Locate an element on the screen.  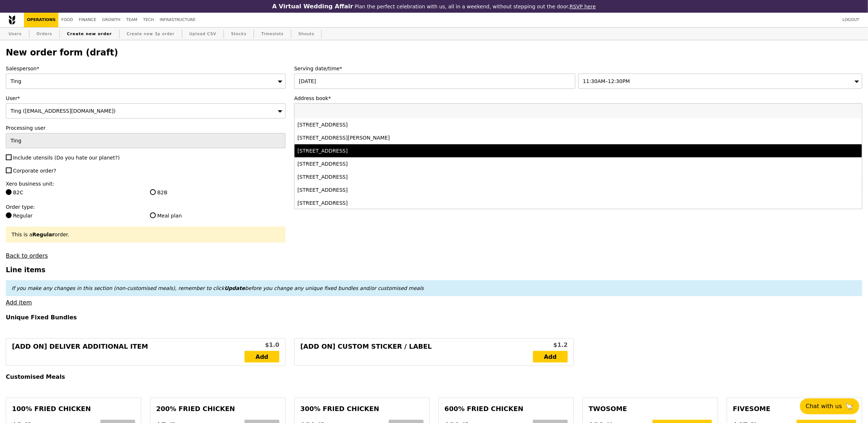
a: Food is located at coordinates (67, 19).